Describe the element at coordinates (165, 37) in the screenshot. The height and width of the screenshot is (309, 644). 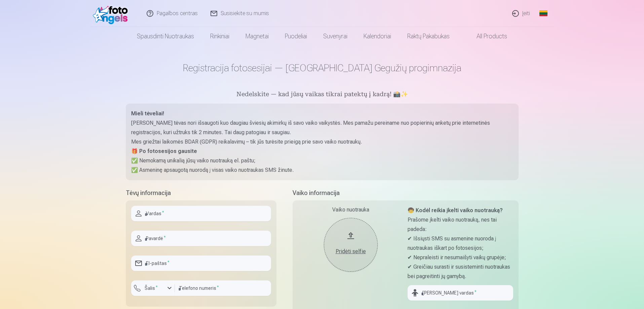
I see `a: Spausdinti nuotraukas` at that location.